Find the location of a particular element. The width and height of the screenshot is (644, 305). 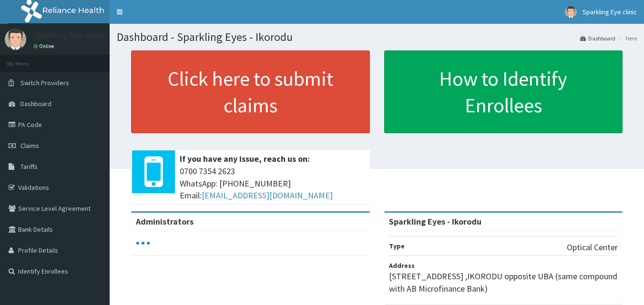

b: If you have any issue, reach us on: is located at coordinates (244, 158).